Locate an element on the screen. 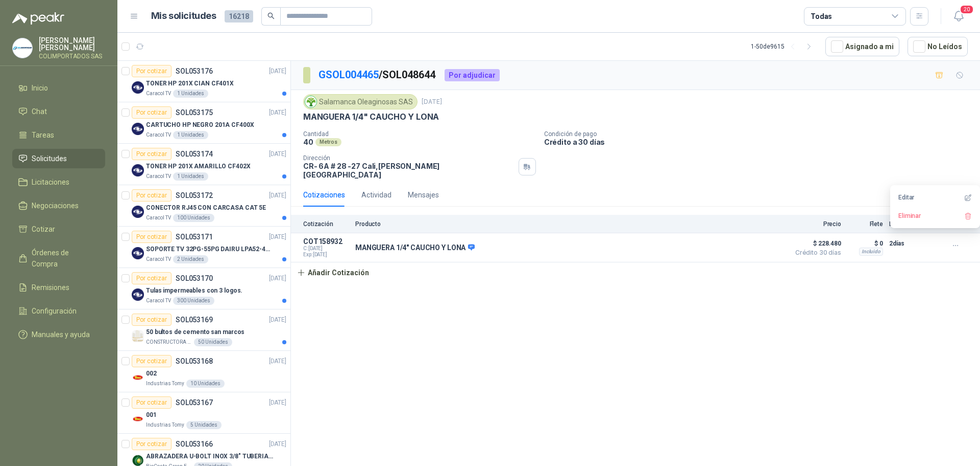 This screenshot has height=466, width=980. span: $ 228.480 is located at coordinates (816, 243).